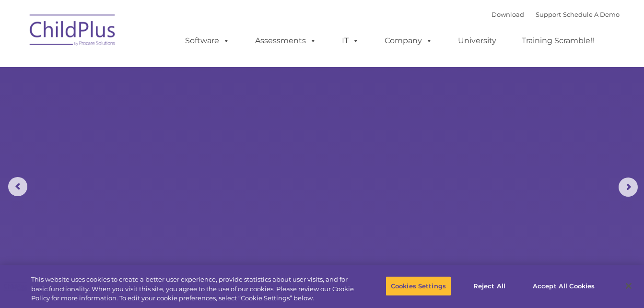  Describe the element at coordinates (153, 106) in the screenshot. I see `span: Phone number` at that location.